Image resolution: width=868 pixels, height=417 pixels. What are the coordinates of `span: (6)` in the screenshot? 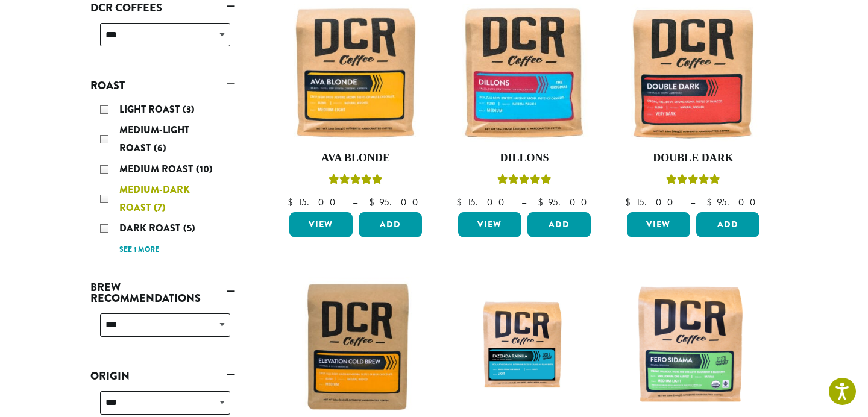 It's located at (160, 148).